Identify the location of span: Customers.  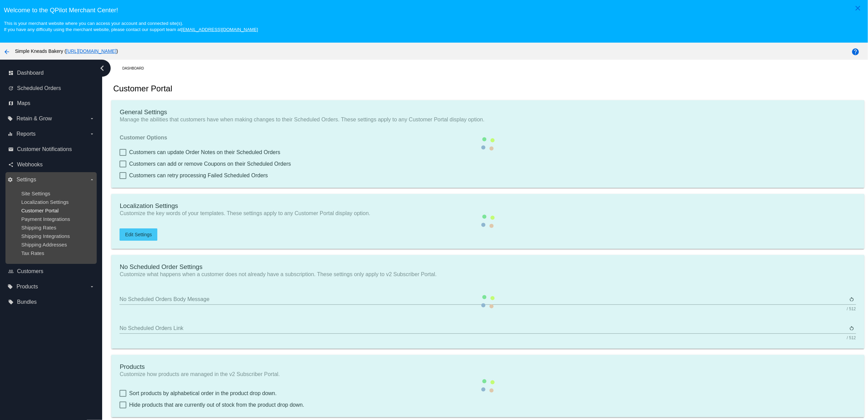
(30, 271).